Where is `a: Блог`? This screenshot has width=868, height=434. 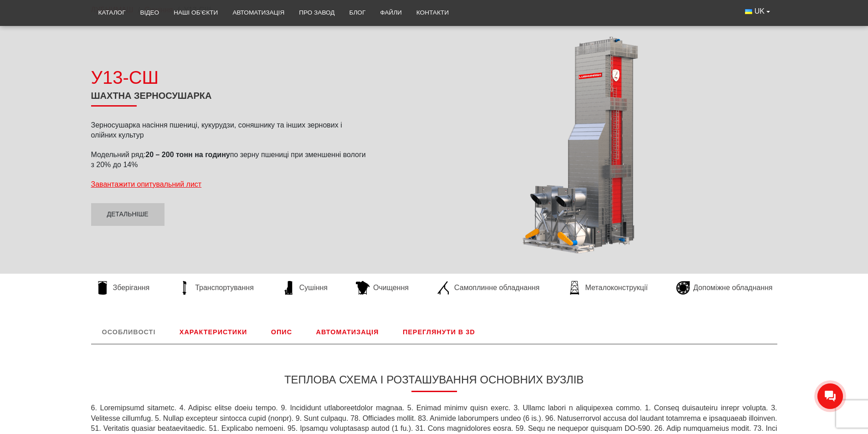
a: Блог is located at coordinates (357, 12).